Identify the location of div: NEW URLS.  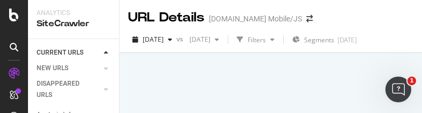
(52, 68).